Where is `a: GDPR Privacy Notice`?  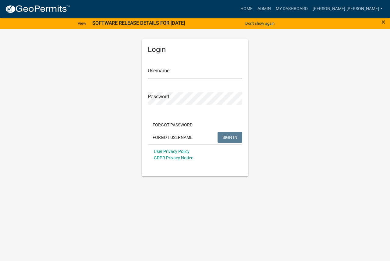 a: GDPR Privacy Notice is located at coordinates (173, 158).